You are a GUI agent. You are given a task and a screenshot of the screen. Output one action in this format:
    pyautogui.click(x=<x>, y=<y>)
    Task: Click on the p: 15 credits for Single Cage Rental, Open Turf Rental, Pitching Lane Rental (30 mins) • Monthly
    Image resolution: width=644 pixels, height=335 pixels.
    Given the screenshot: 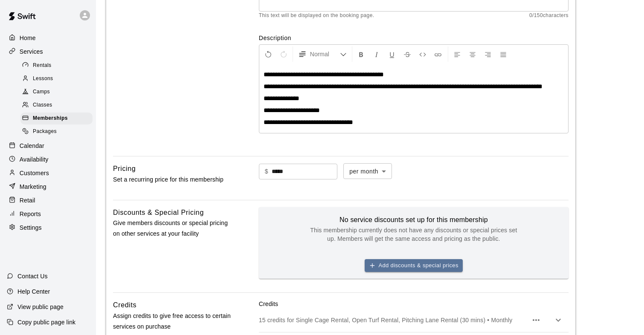 What is the action you would take?
    pyautogui.click(x=393, y=320)
    